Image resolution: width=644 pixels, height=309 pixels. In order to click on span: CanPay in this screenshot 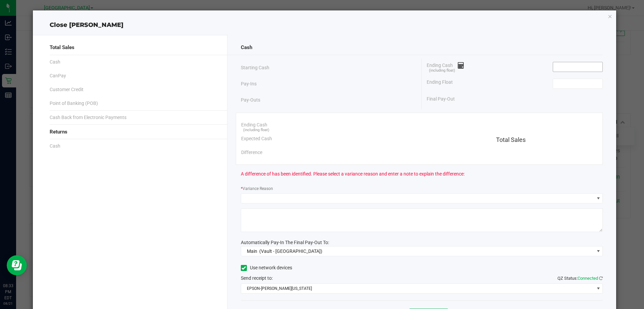, I will do `click(58, 76)`.